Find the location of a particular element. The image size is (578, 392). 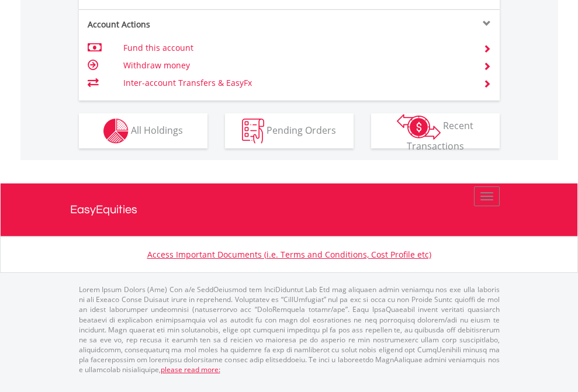

a: EasyEquities is located at coordinates (289, 209).